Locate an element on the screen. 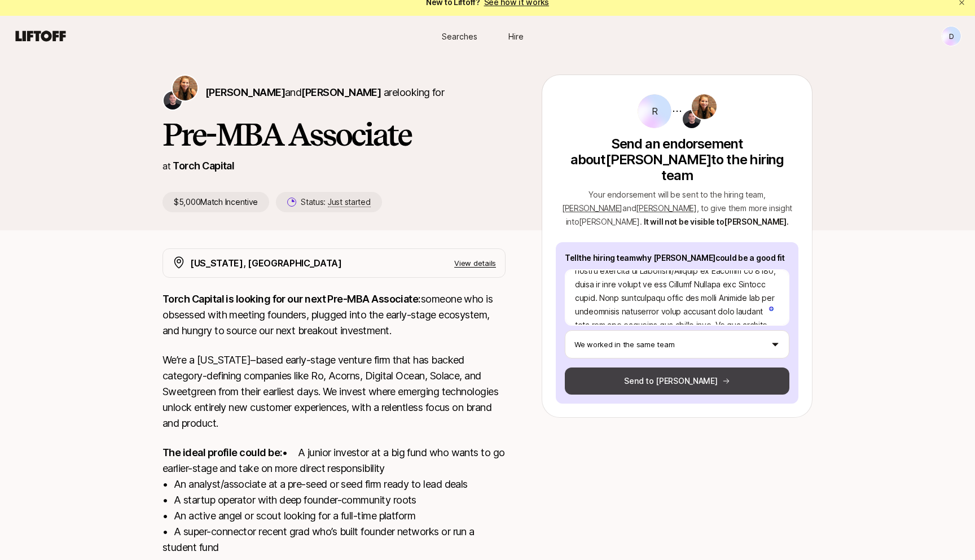 This screenshot has width=975, height=560. p: Status: is located at coordinates (335, 202).